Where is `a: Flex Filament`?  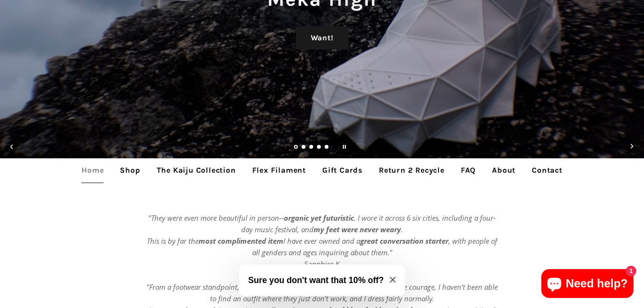 a: Flex Filament is located at coordinates (279, 171).